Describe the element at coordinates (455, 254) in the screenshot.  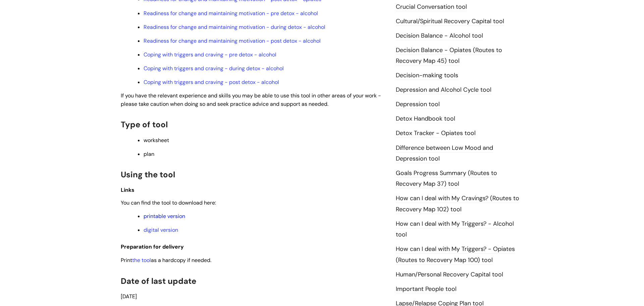
I see `a: How can I deal with My Triggers? - Opiates (Routes to Recovery Map 100) tool` at that location.